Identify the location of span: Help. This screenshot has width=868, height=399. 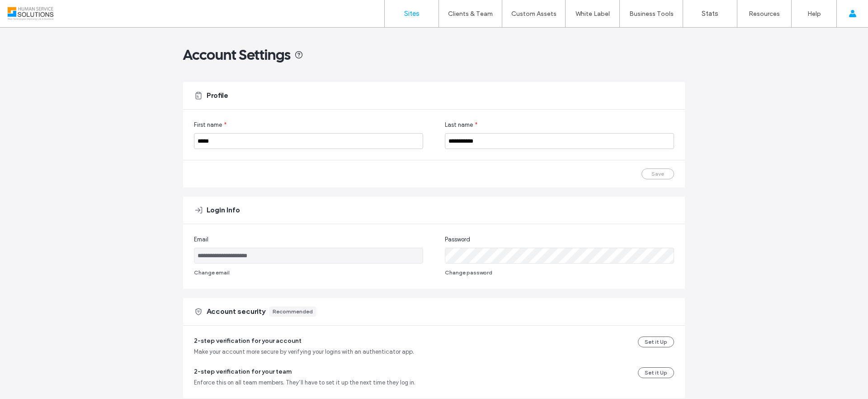
(30, 11).